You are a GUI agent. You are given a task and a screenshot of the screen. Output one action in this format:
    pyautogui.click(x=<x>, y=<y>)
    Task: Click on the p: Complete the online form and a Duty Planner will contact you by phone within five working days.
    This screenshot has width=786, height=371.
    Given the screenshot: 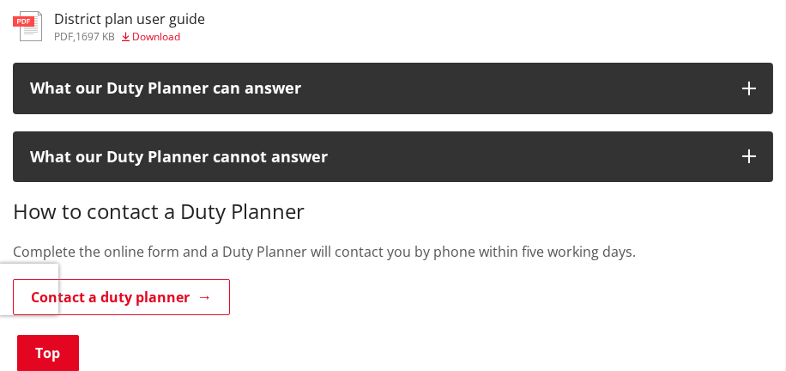 What is the action you would take?
    pyautogui.click(x=393, y=251)
    